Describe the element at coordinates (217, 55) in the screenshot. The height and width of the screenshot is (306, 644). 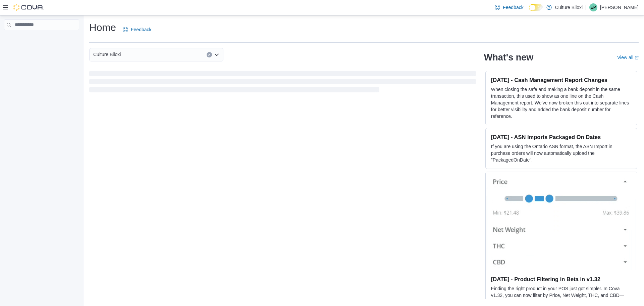
I see `button: Open list of options` at that location.